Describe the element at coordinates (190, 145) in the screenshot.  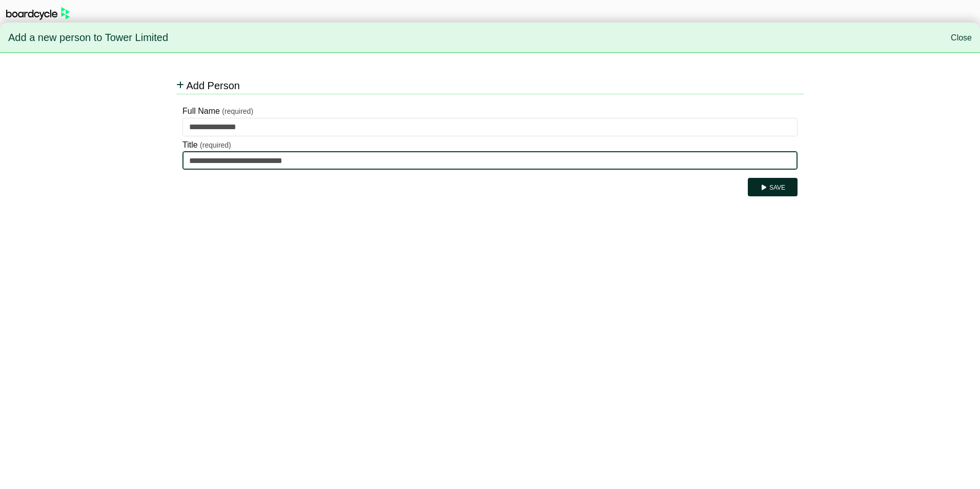
I see `label: Title` at that location.